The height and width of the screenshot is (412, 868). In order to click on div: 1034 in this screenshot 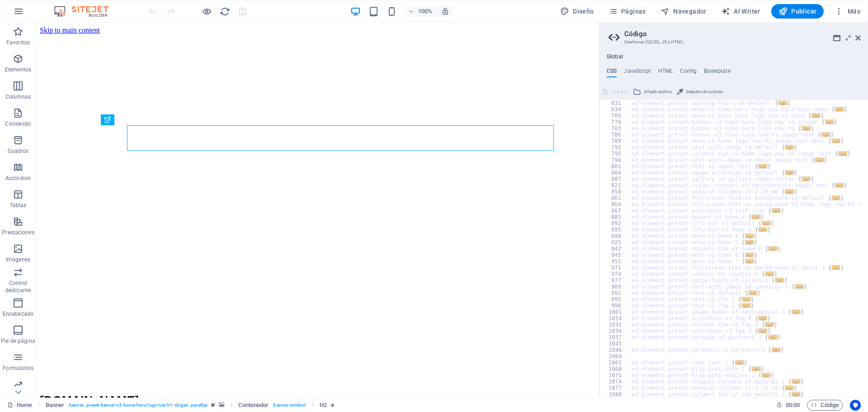, I will do `click(613, 331)`.